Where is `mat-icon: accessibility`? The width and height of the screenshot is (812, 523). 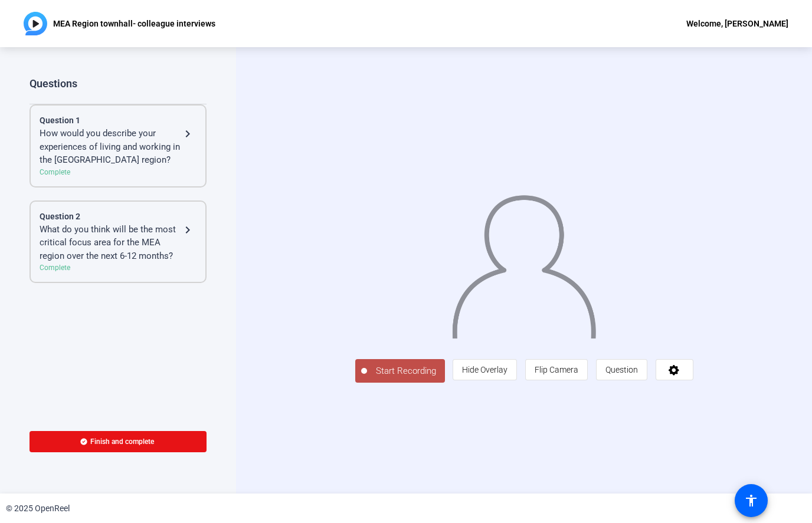
mat-icon: accessibility is located at coordinates (752, 501).